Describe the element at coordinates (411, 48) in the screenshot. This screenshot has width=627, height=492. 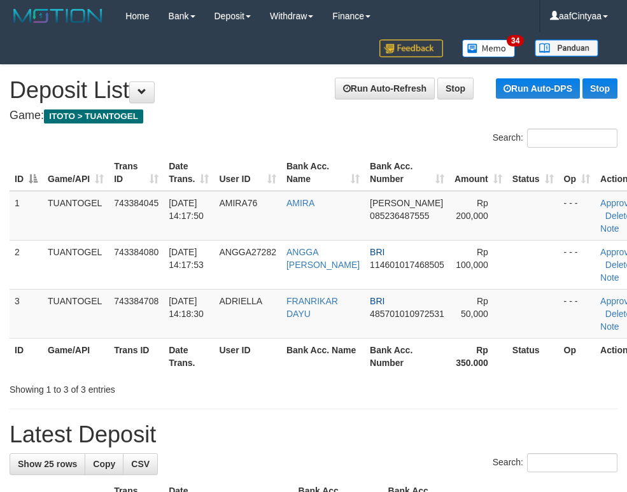
I see `img: Feedback.jpg` at that location.